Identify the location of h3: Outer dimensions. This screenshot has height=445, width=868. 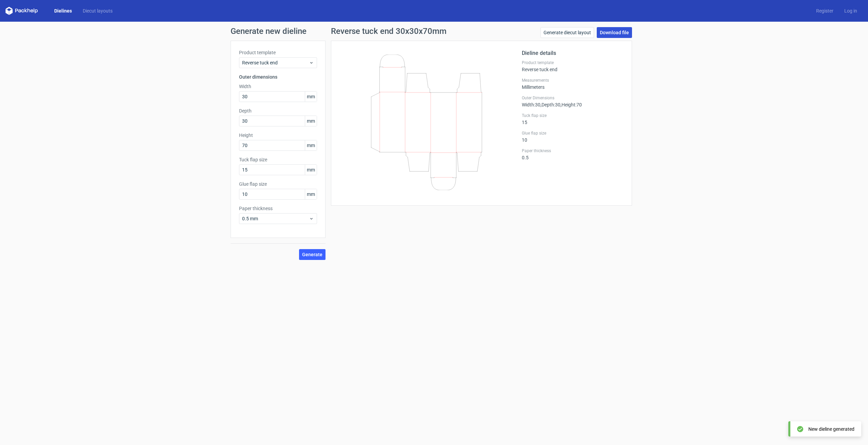
(278, 77).